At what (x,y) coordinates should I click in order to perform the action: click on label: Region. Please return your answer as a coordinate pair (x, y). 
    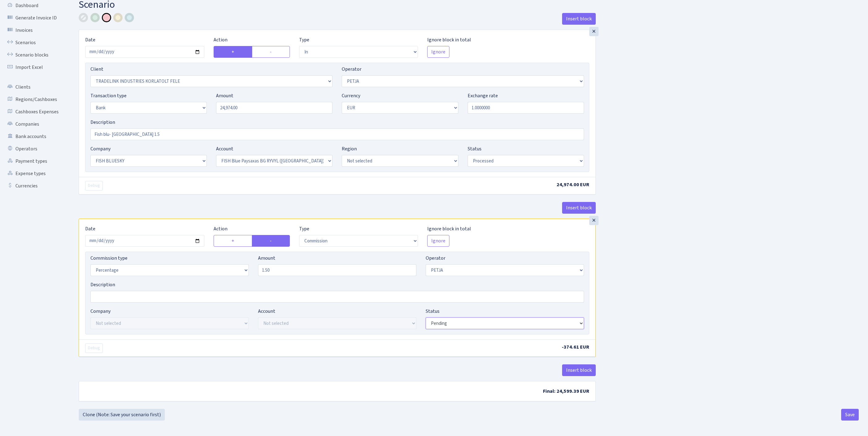
    Looking at the image, I should click on (349, 149).